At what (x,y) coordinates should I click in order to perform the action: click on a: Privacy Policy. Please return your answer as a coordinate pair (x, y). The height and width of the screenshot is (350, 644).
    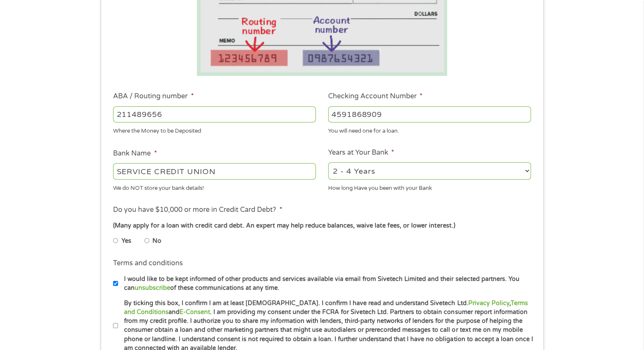
    Looking at the image, I should click on (488, 303).